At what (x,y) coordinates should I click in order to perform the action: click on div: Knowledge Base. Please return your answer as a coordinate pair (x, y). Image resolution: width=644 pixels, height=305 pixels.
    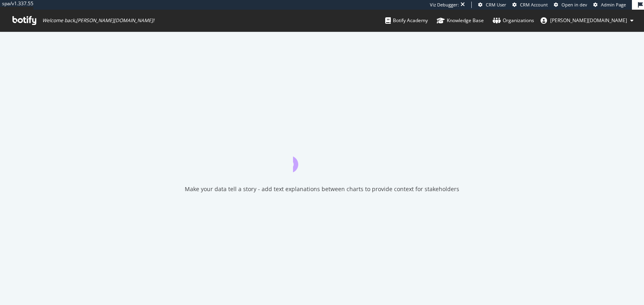
    Looking at the image, I should click on (460, 21).